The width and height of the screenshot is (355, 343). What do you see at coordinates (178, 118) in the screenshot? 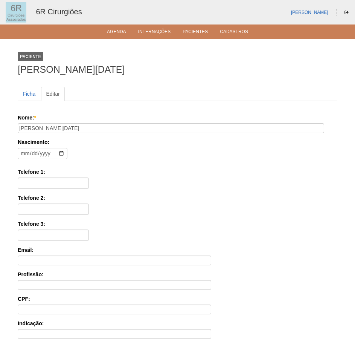
I see `label: Nome:` at bounding box center [178, 118].